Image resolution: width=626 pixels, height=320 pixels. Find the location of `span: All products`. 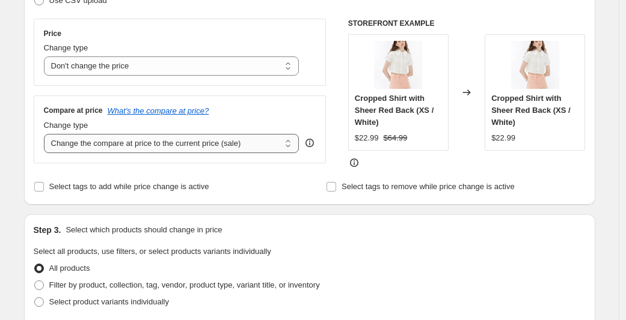

span: All products is located at coordinates (70, 268).